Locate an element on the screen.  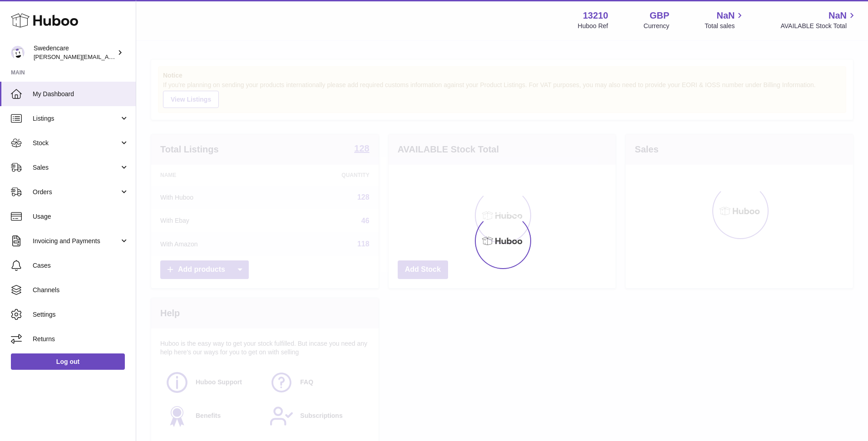
strong: GBP is located at coordinates (660, 15).